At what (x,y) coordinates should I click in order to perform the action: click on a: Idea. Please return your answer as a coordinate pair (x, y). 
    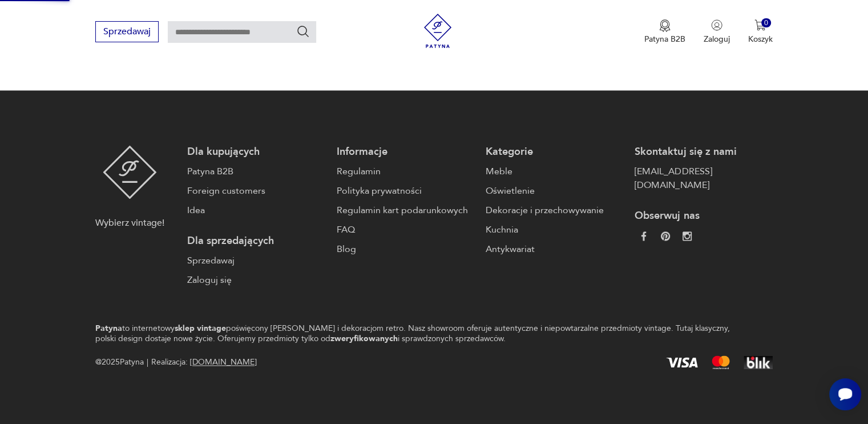
    Looking at the image, I should click on (256, 210).